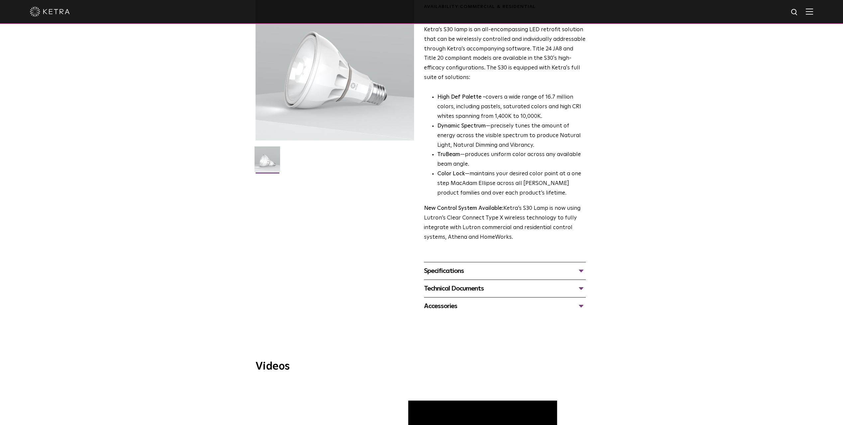 The image size is (843, 425). Describe the element at coordinates (449, 155) in the screenshot. I see `strong: TruBeam` at that location.